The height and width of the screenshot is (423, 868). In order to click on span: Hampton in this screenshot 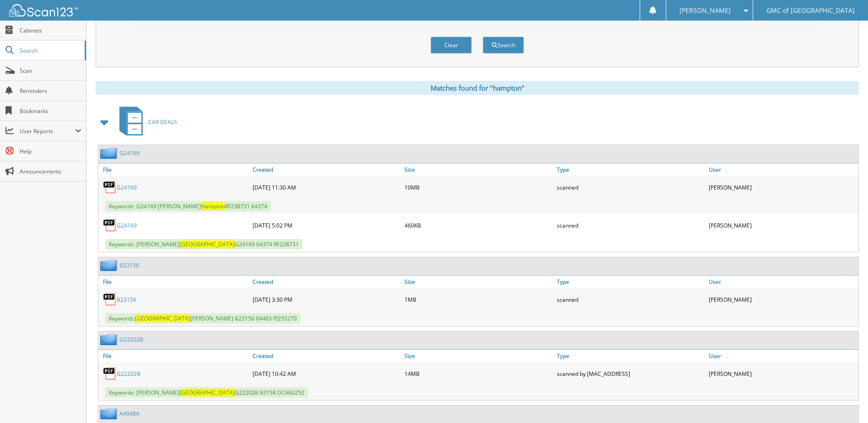, I will do `click(213, 206)`.